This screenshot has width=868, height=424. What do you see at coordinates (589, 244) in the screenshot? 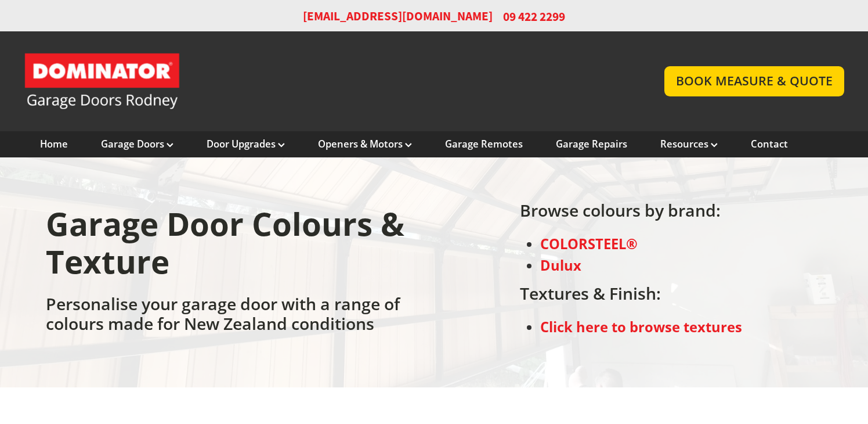
I see `strong: COLORSTEEL®` at bounding box center [589, 244].